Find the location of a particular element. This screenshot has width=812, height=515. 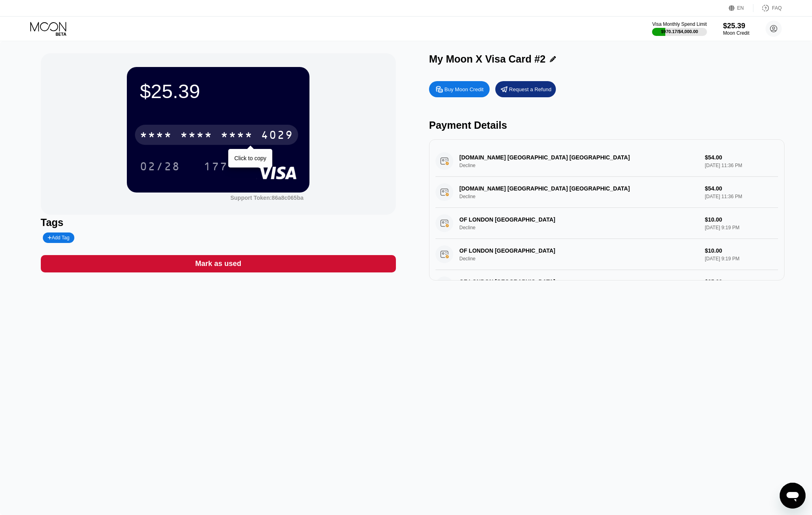

div: Visa Monthly Spend Limit is located at coordinates (679, 24).